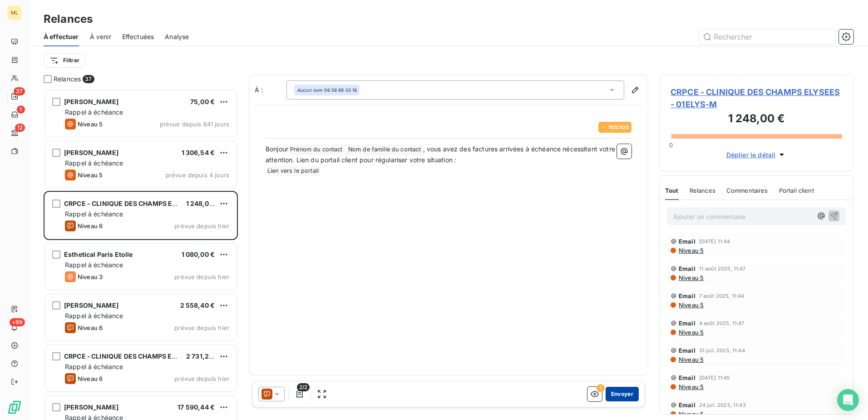 Image resolution: width=868 pixels, height=420 pixels. What do you see at coordinates (100, 37) in the screenshot?
I see `span: À venir` at bounding box center [100, 37].